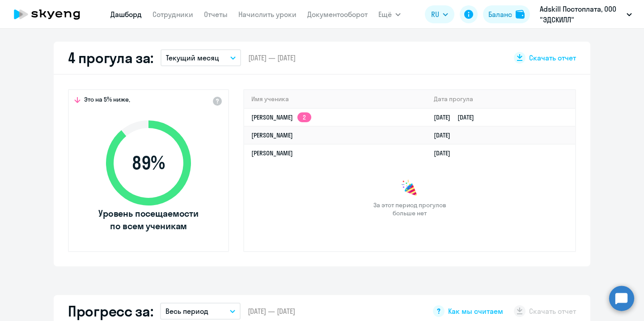  I want to click on span: RU, so click(435, 15).